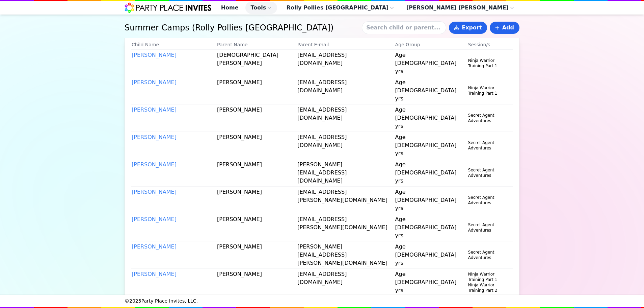 Image resolution: width=644 pixels, height=308 pixels. I want to click on a: Home, so click(230, 8).